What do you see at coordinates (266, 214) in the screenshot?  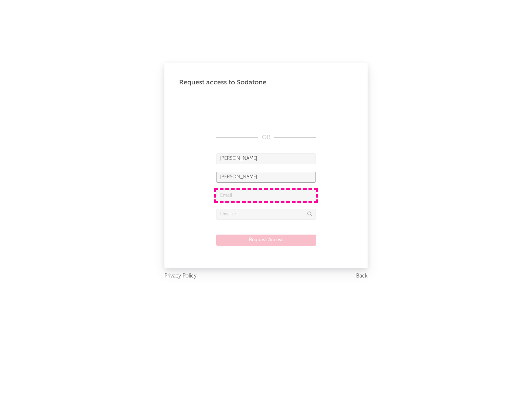 I see `input: Division` at bounding box center [266, 214].